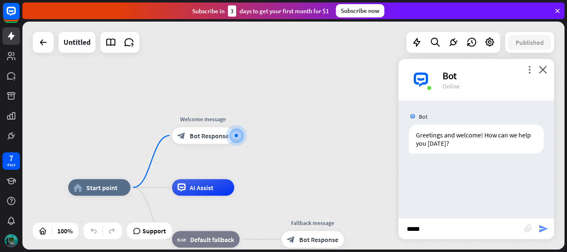  Describe the element at coordinates (19, 16) in the screenshot. I see `button: Open LiveChat chat widget` at that location.